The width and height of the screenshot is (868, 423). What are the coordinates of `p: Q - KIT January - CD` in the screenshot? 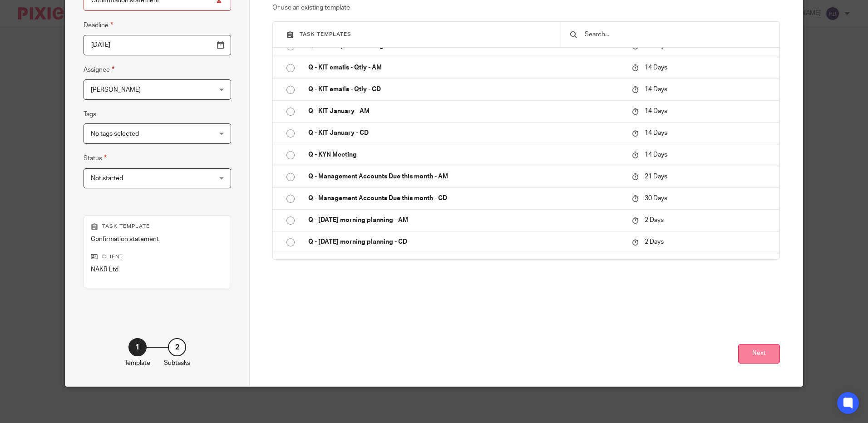 It's located at (465, 133).